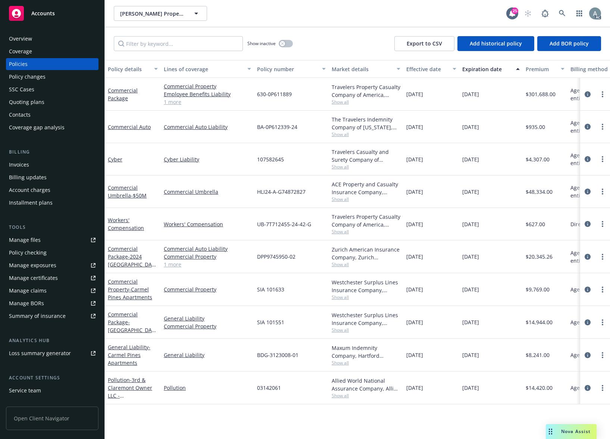 The height and width of the screenshot is (439, 610). I want to click on a: Report a Bug, so click(545, 13).